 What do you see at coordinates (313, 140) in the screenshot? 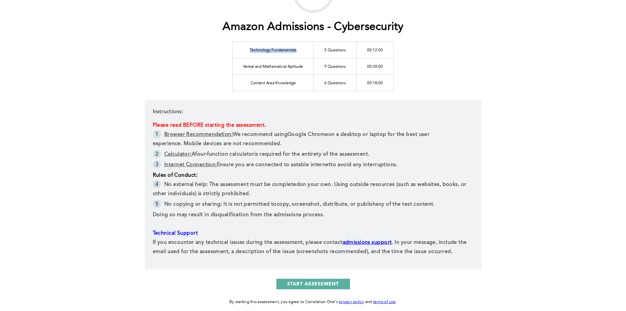
I see `li: We recommend using on a desktop or laptop for the best user experience. Mobile devices are not re...` at bounding box center [313, 140].